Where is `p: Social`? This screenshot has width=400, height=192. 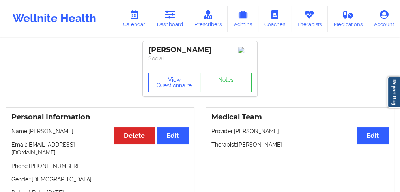
p: Social is located at coordinates (200, 58).